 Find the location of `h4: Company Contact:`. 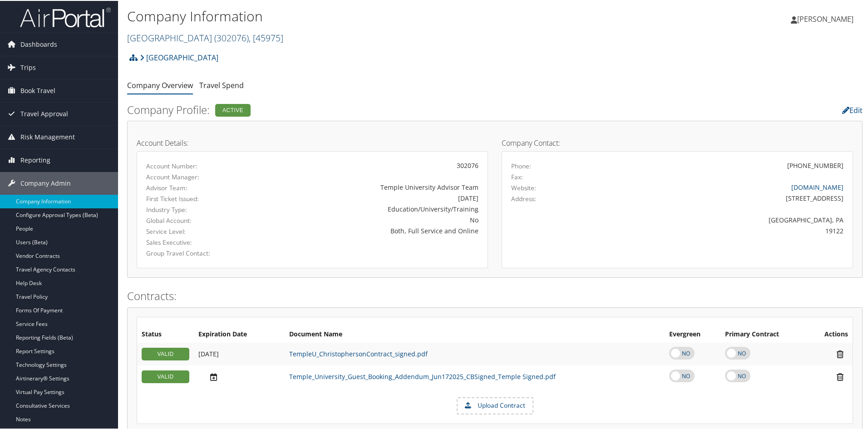

h4: Company Contact: is located at coordinates (677, 142).